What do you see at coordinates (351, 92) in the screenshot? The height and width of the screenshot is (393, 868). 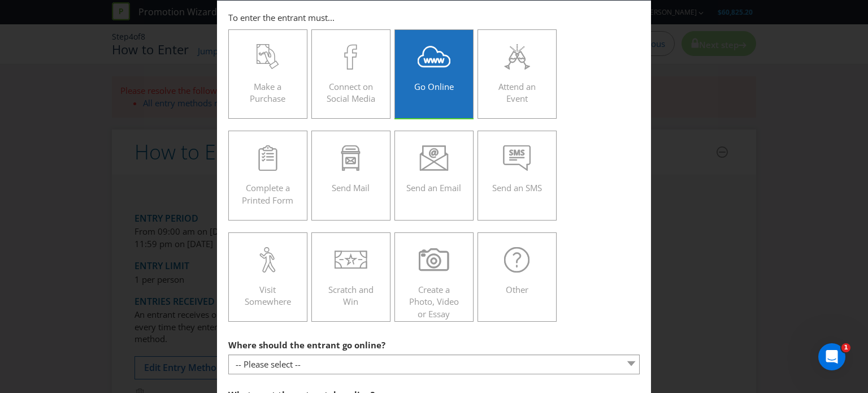 I see `span: Connect on Social Media` at bounding box center [351, 92].